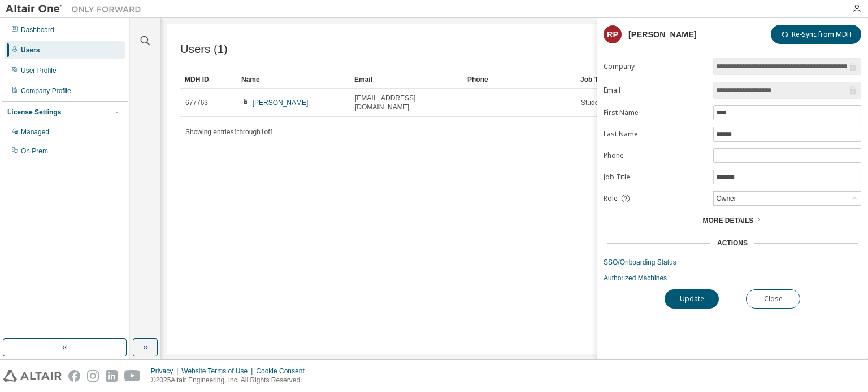 The width and height of the screenshot is (868, 392). I want to click on span: More Details, so click(728, 220).